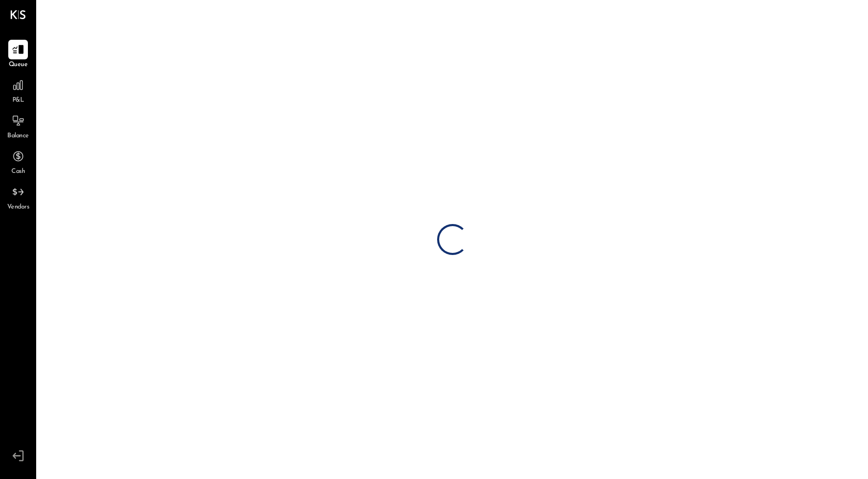 This screenshot has height=479, width=868. I want to click on a: Cash, so click(18, 161).